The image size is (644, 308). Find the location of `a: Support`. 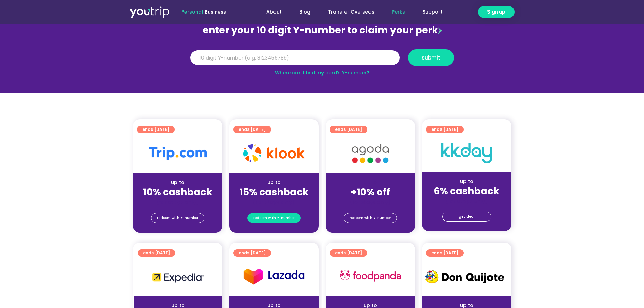

a: Support is located at coordinates (432, 12).